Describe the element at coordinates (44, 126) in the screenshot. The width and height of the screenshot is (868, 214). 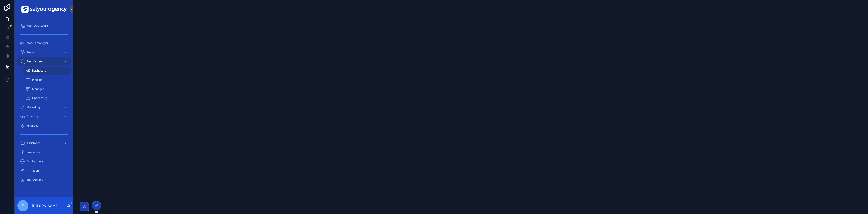
I see `a: Finances` at that location.